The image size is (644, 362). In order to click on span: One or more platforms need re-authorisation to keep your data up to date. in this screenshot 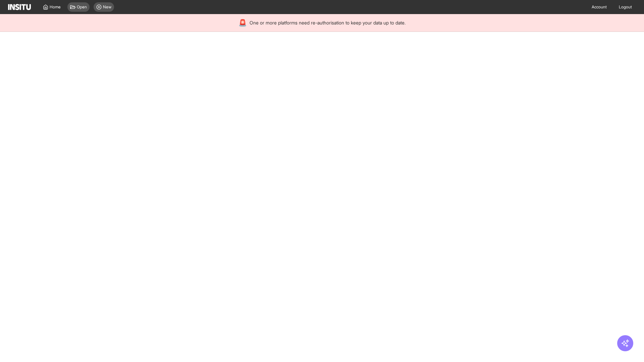, I will do `click(327, 22)`.